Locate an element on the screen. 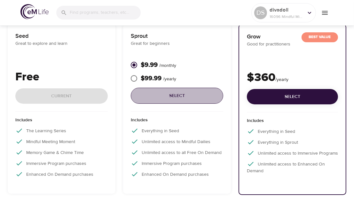  span: / monthly is located at coordinates (168, 66).